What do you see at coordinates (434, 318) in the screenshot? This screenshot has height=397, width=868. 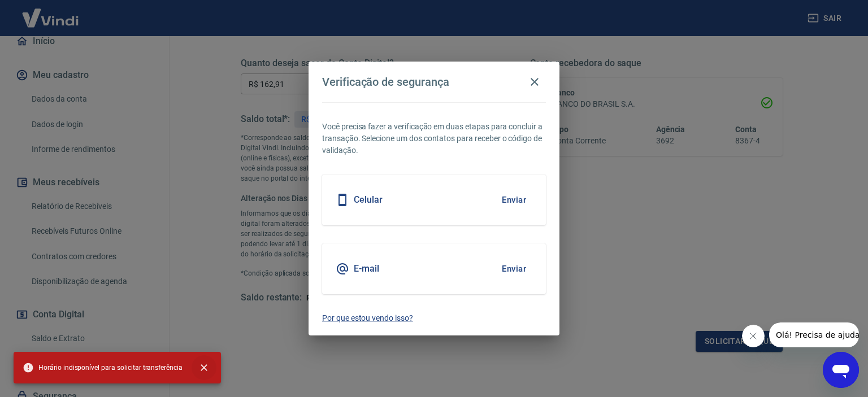 I see `p: Por que estou vendo isso?` at bounding box center [434, 318].